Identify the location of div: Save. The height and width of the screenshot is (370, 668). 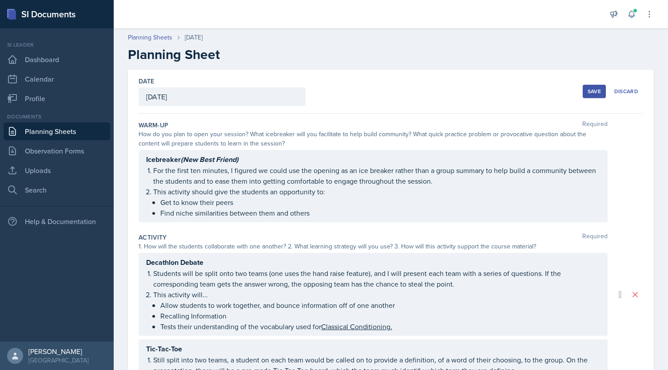
(594, 91).